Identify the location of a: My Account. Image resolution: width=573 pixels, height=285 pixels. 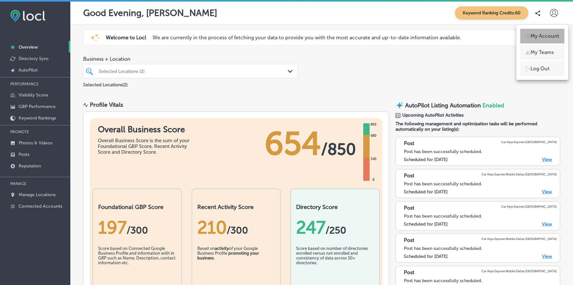
(542, 36).